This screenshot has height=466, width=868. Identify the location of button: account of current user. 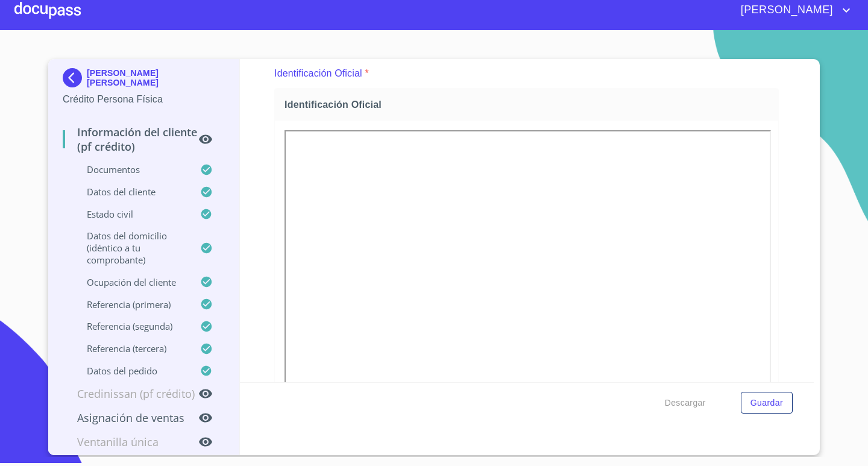
(792, 11).